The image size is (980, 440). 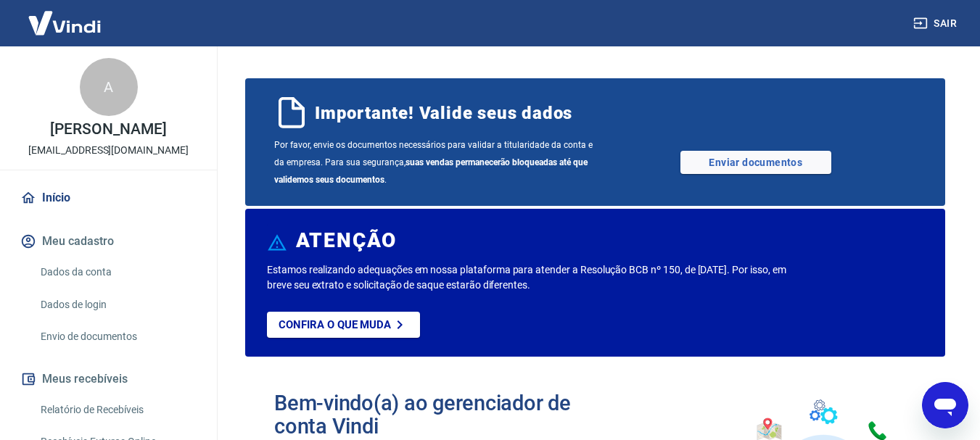 What do you see at coordinates (431, 171) in the screenshot?
I see `b: suas vendas permanecerão bloqueadas até que validemos seus documentos` at bounding box center [431, 171].